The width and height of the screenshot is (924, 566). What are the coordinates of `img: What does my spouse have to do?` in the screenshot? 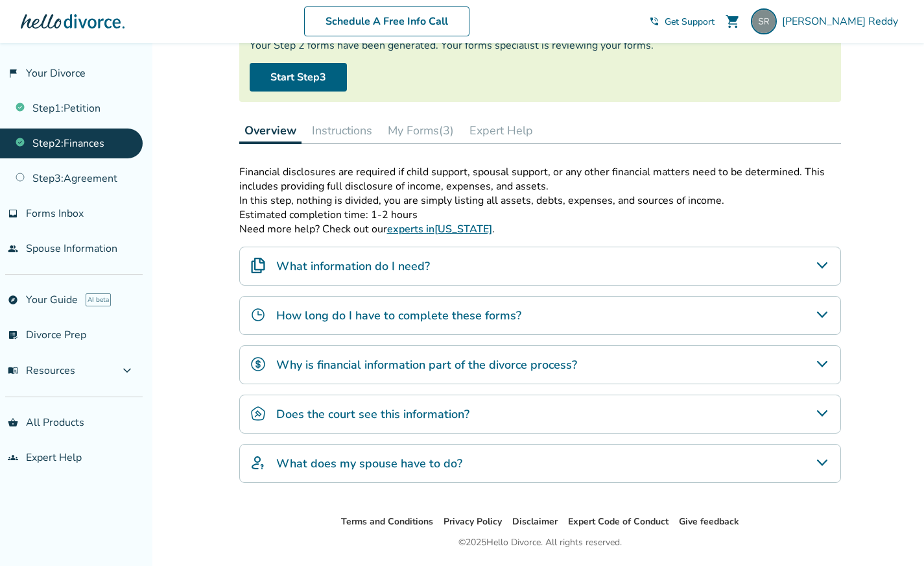 It's located at (258, 462).